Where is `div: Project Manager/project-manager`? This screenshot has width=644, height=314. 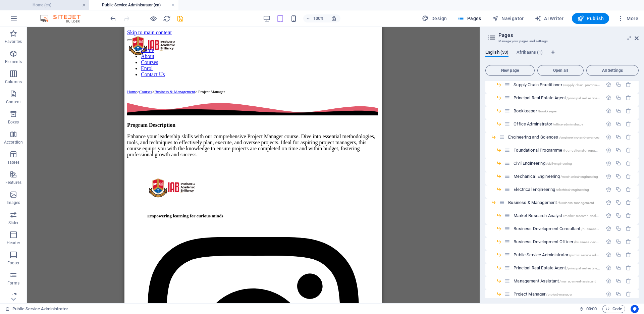 div: Project Manager/project-manager is located at coordinates (556, 294).